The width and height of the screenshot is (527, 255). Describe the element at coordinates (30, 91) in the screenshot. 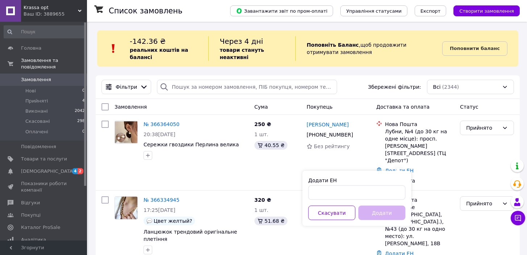

I see `span: Нові` at that location.